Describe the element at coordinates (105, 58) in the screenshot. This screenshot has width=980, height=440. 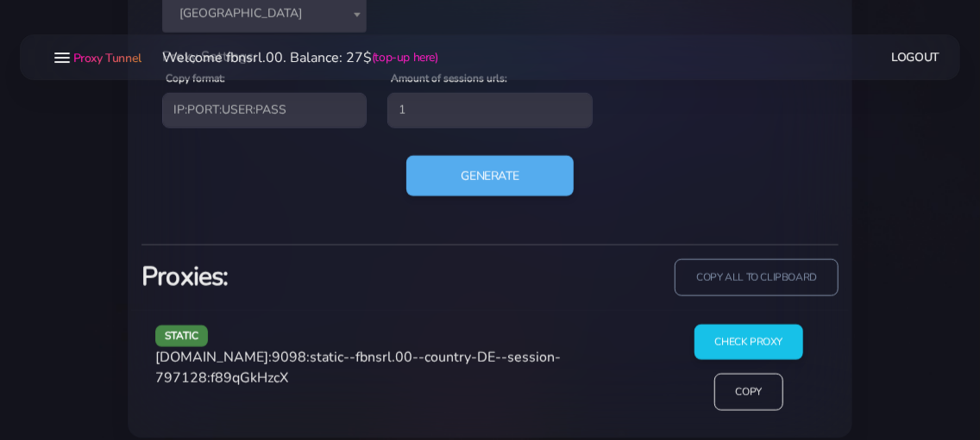
I see `a: Proxy Tunnel` at that location.